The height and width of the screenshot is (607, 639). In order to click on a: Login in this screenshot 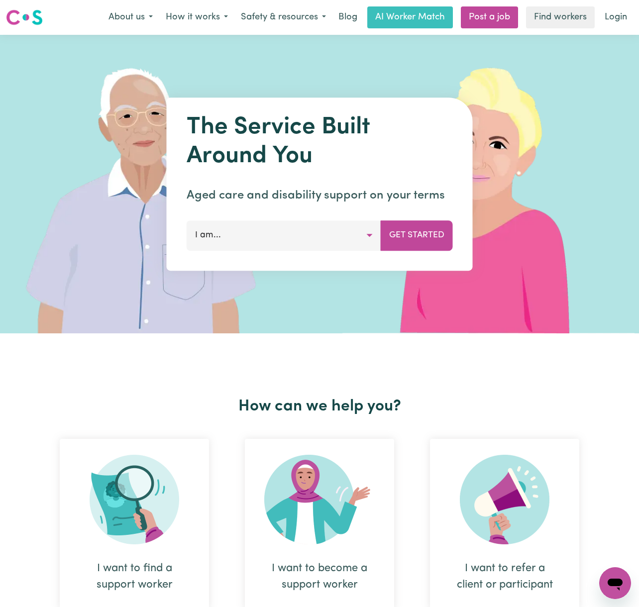, I will do `click(616, 17)`.